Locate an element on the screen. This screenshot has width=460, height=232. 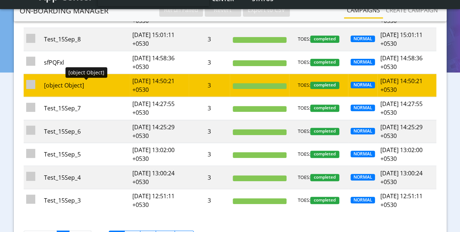
button: Revert is located at coordinates (223, 10).